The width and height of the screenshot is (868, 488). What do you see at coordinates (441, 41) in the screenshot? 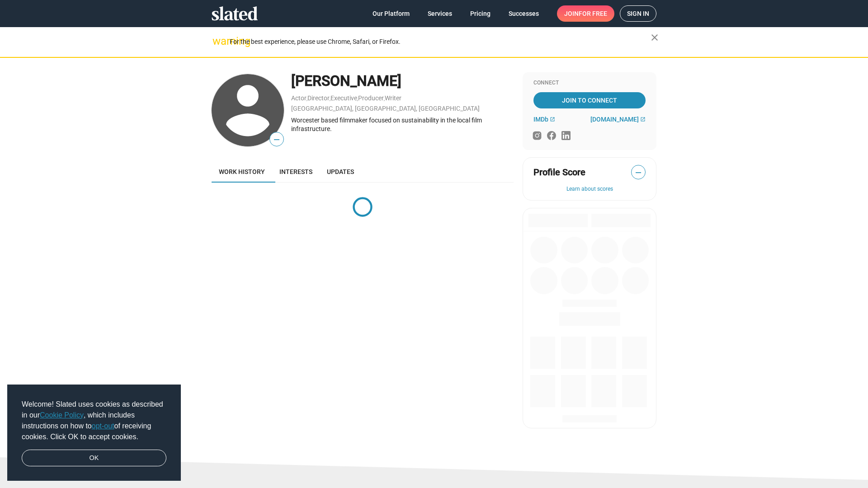
I see `div: For the best experience, please use Chrome, Safari, or Firefox.` at bounding box center [441, 41].